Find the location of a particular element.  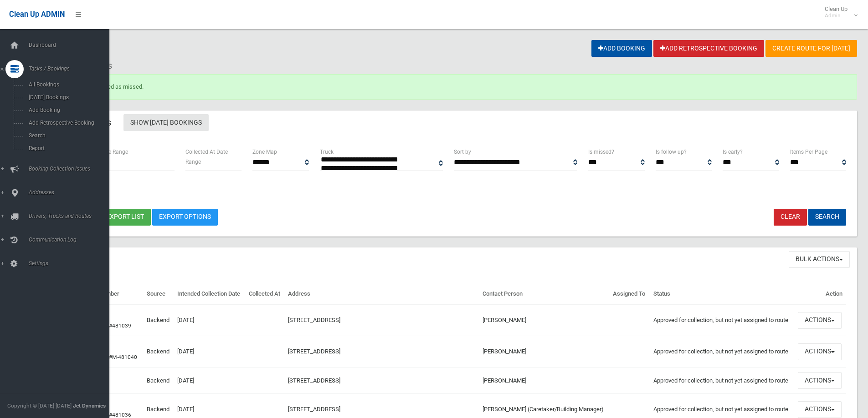

a: Export Options is located at coordinates (185, 217).